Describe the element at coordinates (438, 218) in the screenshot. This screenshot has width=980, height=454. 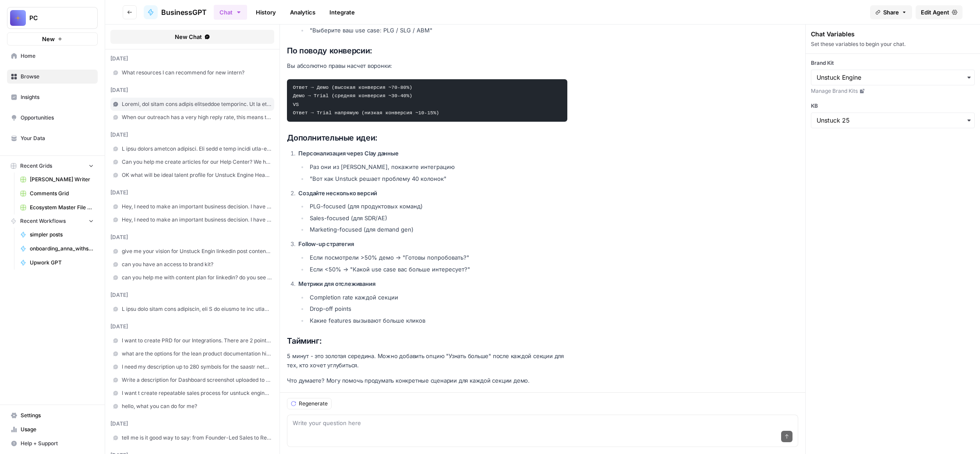
I see `li: Sales-focused (для SDR/AE)` at that location.